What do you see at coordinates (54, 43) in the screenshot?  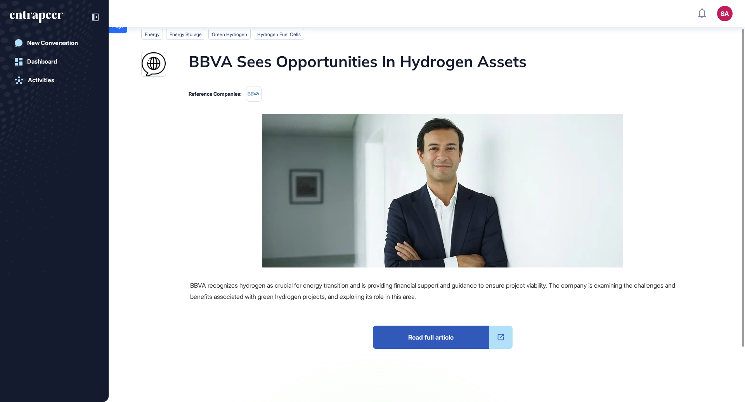 I see `a: New Conversation` at bounding box center [54, 43].